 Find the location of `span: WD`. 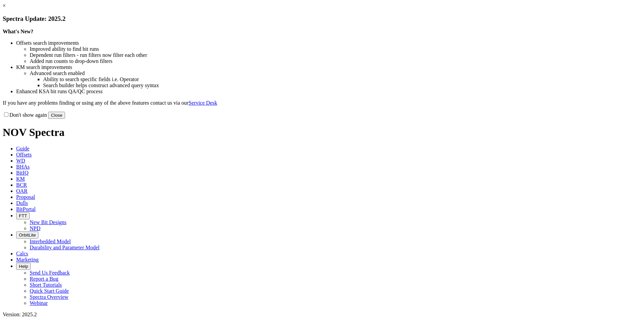

span: WD is located at coordinates (20, 160).